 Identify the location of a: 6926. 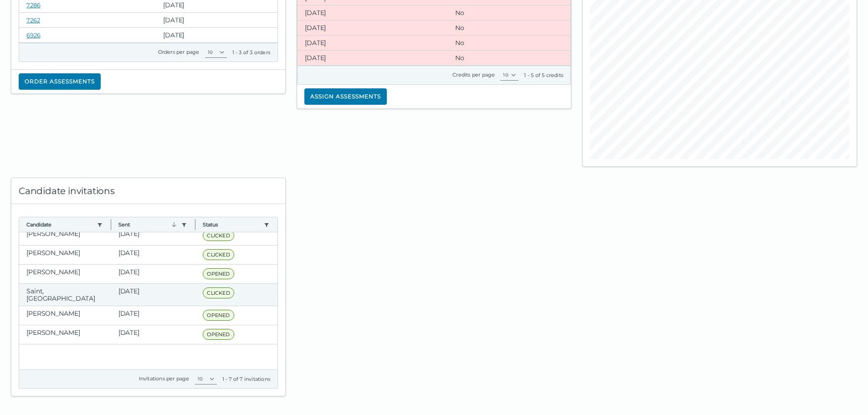
(33, 35).